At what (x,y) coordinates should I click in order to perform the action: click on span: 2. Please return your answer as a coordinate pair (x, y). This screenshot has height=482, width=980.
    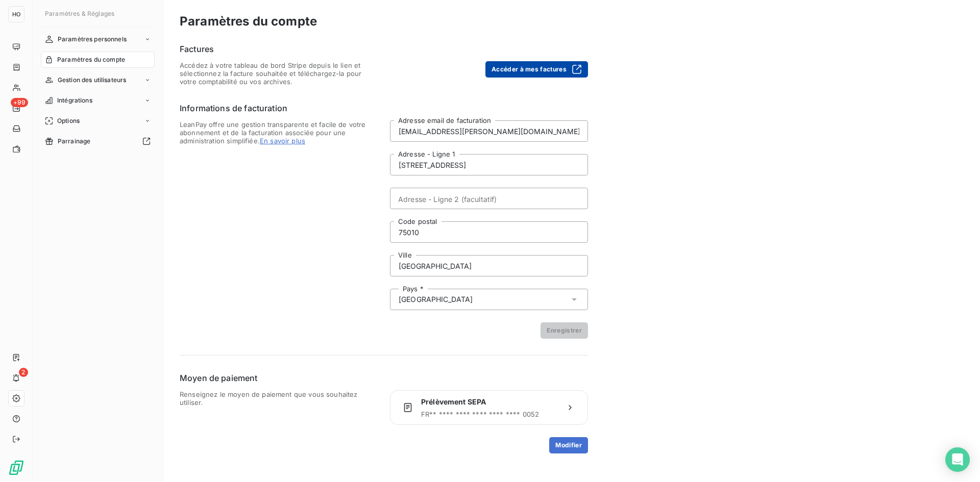
    Looking at the image, I should click on (23, 373).